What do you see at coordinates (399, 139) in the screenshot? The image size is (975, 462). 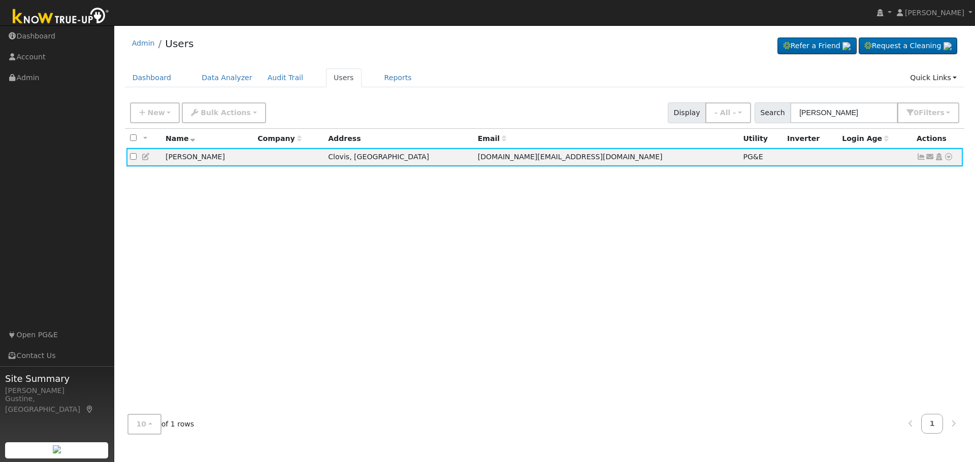 I see `div: Address` at bounding box center [399, 139].